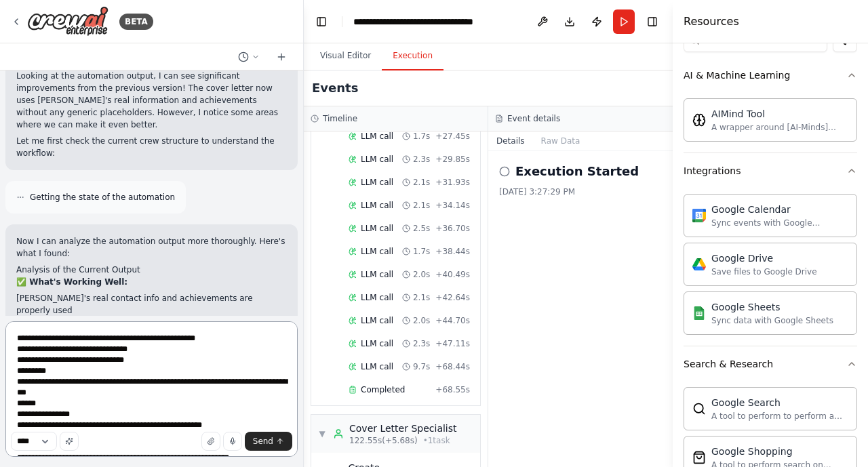 This screenshot has height=467, width=868. I want to click on span: 9.7s, so click(421, 367).